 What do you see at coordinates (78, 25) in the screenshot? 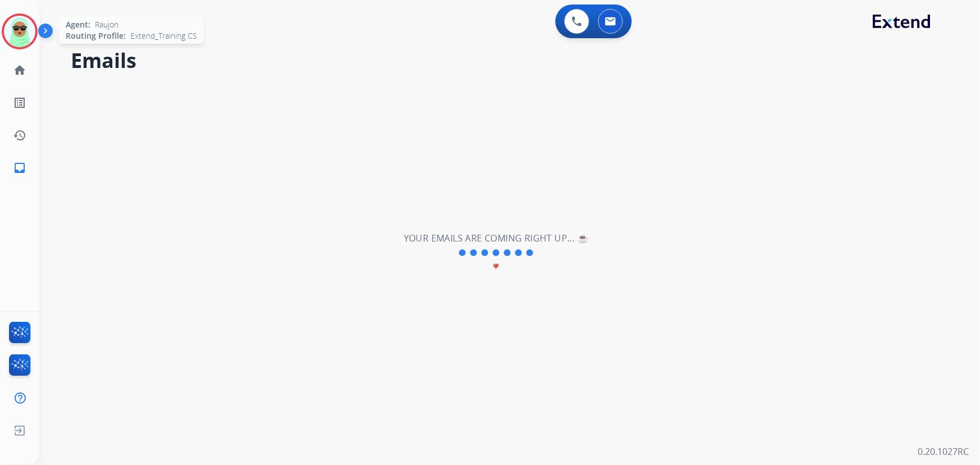
I see `span: Agent:` at bounding box center [78, 25].